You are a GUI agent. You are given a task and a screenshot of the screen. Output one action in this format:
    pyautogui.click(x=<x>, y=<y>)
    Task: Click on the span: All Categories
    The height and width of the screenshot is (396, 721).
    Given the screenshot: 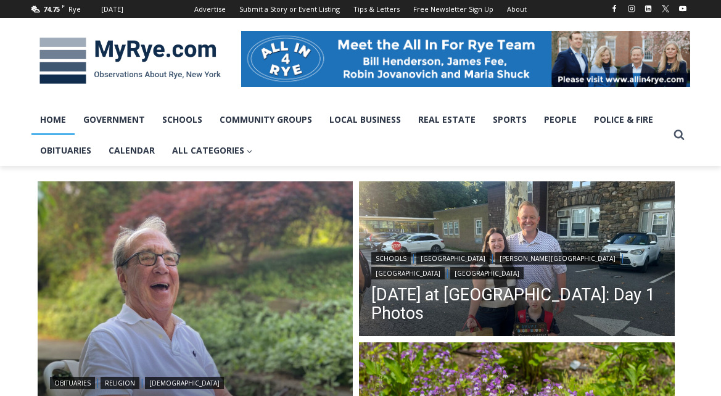 What is the action you would take?
    pyautogui.click(x=212, y=150)
    